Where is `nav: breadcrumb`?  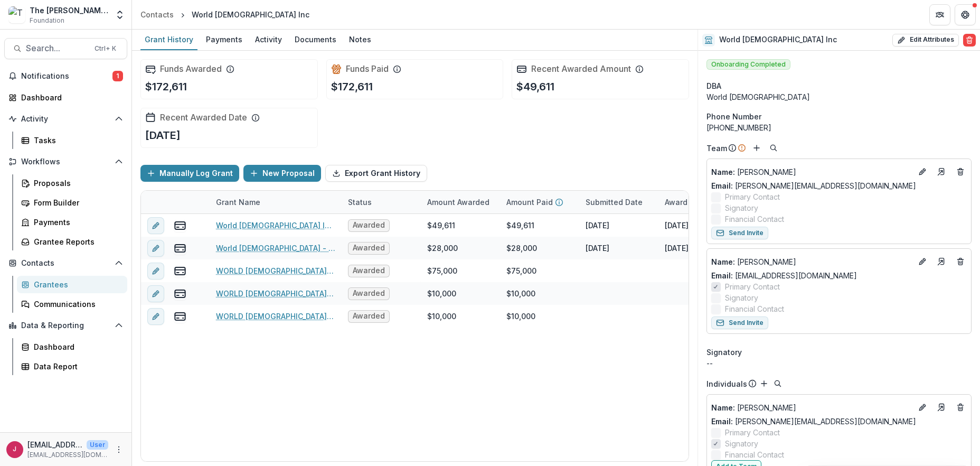 nav: breadcrumb is located at coordinates (225, 14).